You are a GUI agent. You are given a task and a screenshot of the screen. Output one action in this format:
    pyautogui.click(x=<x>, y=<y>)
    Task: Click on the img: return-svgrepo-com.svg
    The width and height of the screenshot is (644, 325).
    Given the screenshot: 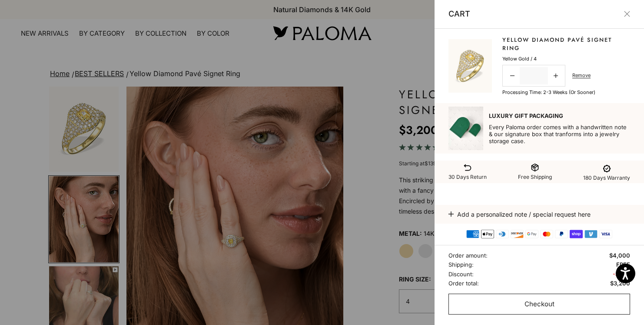 What is the action you would take?
    pyautogui.click(x=468, y=167)
    